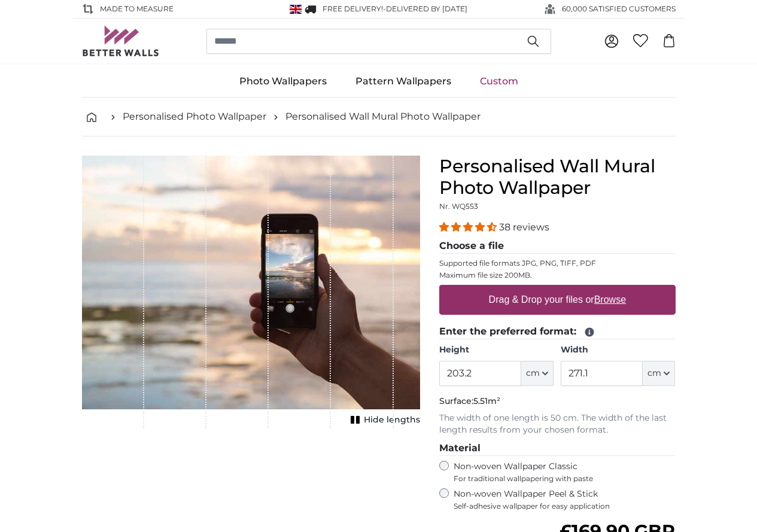  What do you see at coordinates (295, 9) in the screenshot?
I see `img: United Kingdom` at bounding box center [295, 9].